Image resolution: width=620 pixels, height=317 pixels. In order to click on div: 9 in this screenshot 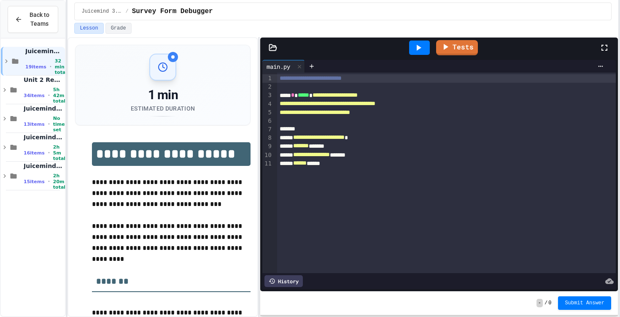, I will do `click(268, 146)`.